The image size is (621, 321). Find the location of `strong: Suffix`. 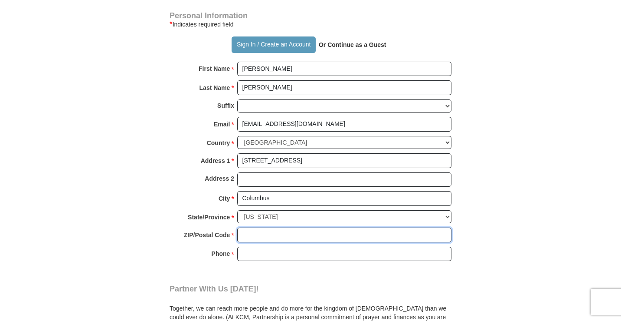

strong: Suffix is located at coordinates (226, 105).